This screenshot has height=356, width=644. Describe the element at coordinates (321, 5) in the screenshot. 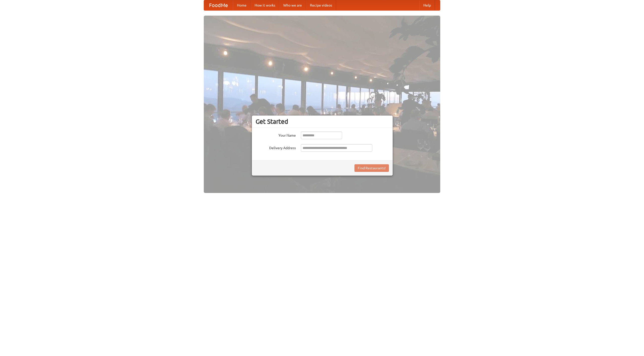

I see `a: Recipe videos` at that location.